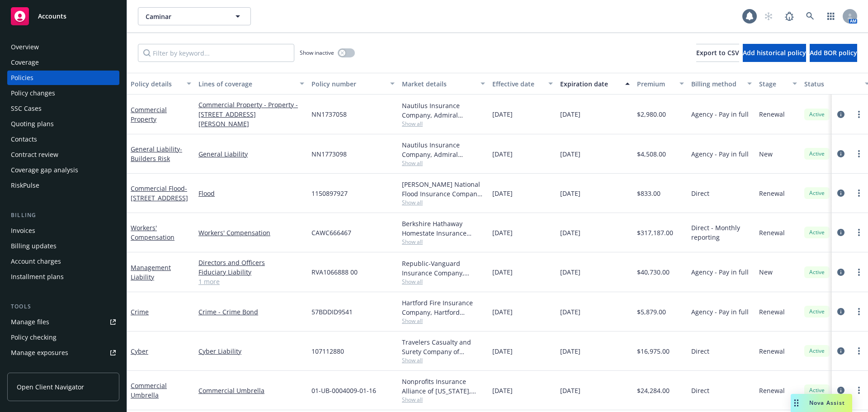 The image size is (868, 412). I want to click on a: Cyber Liability, so click(251, 351).